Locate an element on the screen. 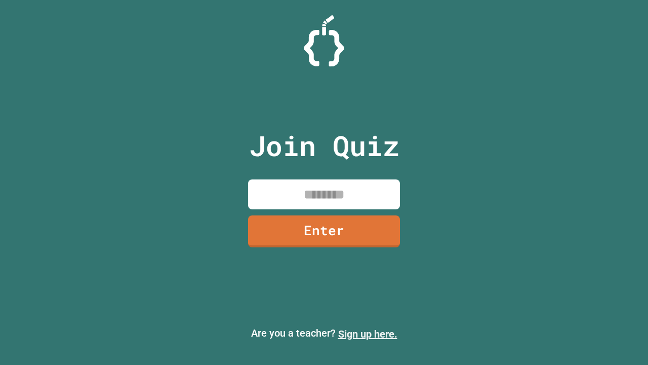 The image size is (648, 365). a: Sign up here. is located at coordinates (368, 334).